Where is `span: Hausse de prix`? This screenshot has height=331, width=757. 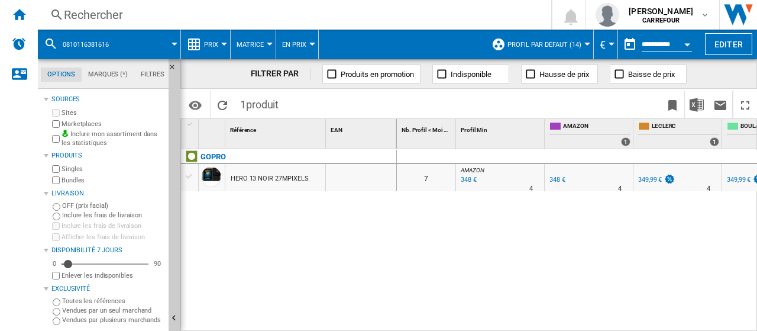 span: Hausse de prix is located at coordinates (564, 74).